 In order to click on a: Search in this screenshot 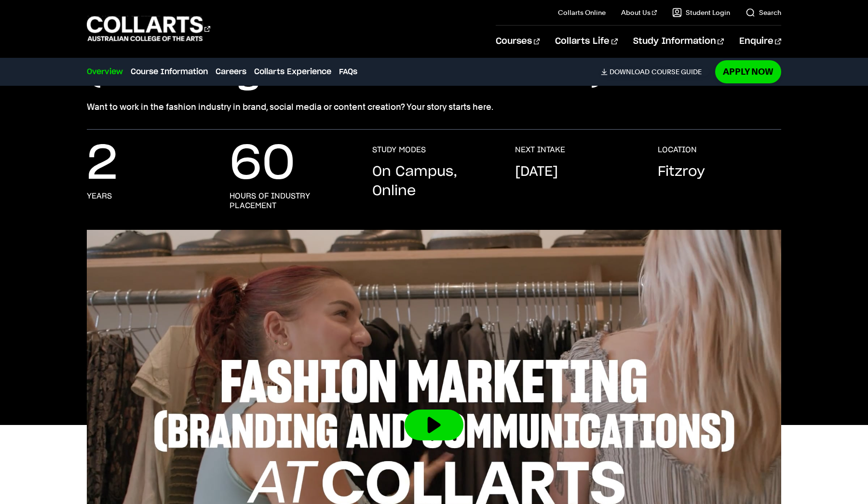, I will do `click(763, 12)`.